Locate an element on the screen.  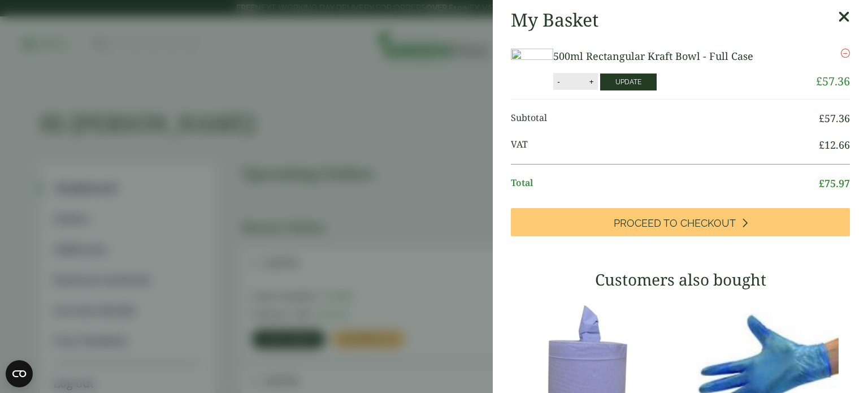
a: 500ml Rectangular Kraft Bowl - Full Case is located at coordinates (653, 56).